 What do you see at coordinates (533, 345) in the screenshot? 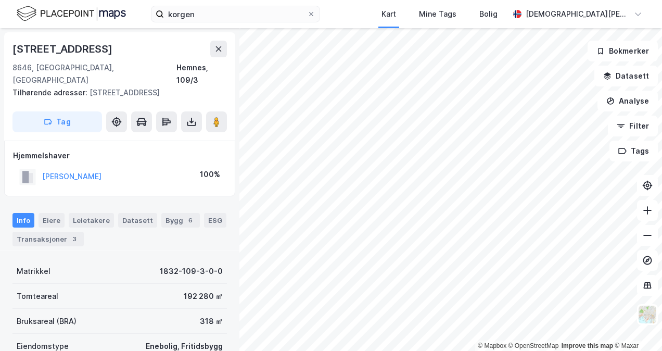
I see `a: OpenStreetMap` at bounding box center [533, 345].